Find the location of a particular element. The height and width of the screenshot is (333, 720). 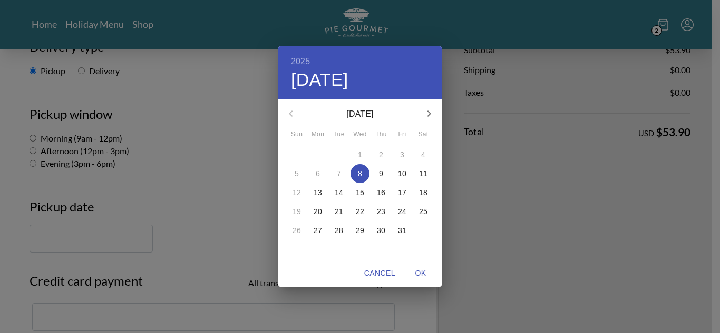

span: Fri is located at coordinates (402, 135).